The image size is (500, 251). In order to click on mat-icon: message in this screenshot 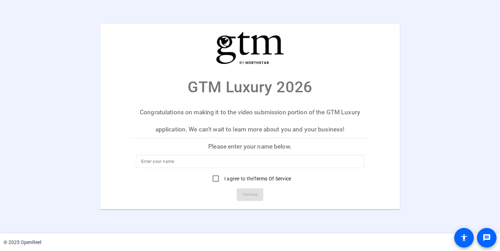, I will do `click(487, 238)`.